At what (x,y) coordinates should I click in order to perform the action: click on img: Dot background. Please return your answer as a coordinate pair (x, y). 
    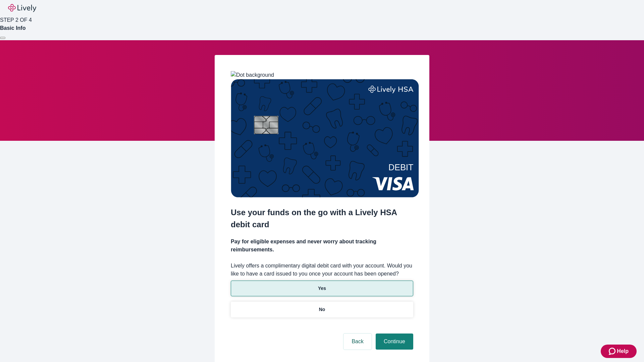
    Looking at the image, I should click on (252, 75).